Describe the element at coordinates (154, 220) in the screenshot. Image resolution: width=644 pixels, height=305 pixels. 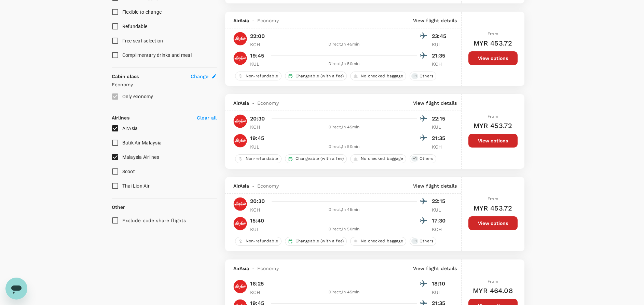
I see `p: Exclude code share flights` at that location.